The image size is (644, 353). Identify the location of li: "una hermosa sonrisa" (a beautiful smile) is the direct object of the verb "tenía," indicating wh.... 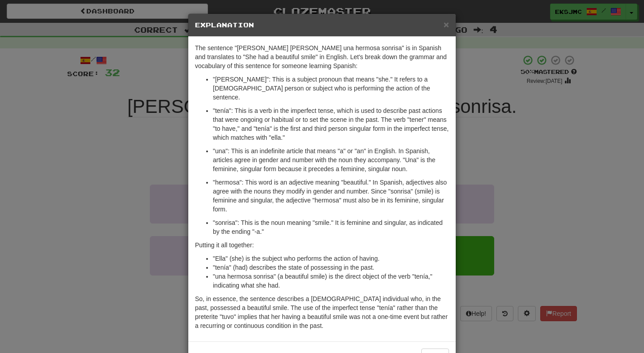
(331, 281).